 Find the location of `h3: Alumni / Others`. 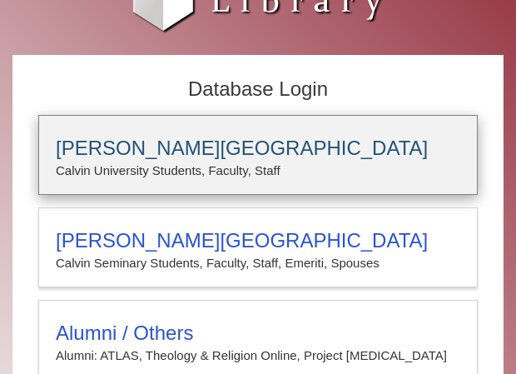

h3: Alumni / Others is located at coordinates (258, 333).